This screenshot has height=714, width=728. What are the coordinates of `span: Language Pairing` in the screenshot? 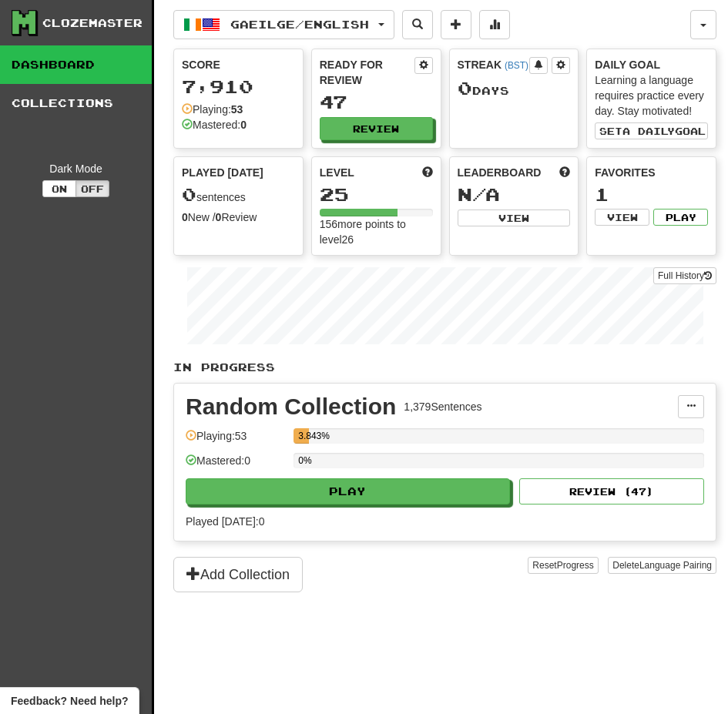 It's located at (676, 565).